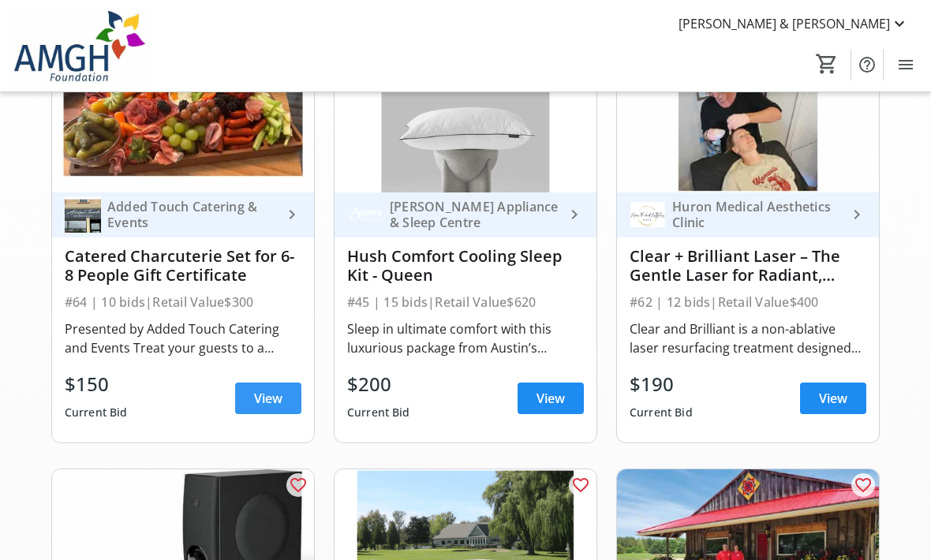 This screenshot has height=560, width=931. I want to click on div: Added Touch Catering & Events, so click(192, 215).